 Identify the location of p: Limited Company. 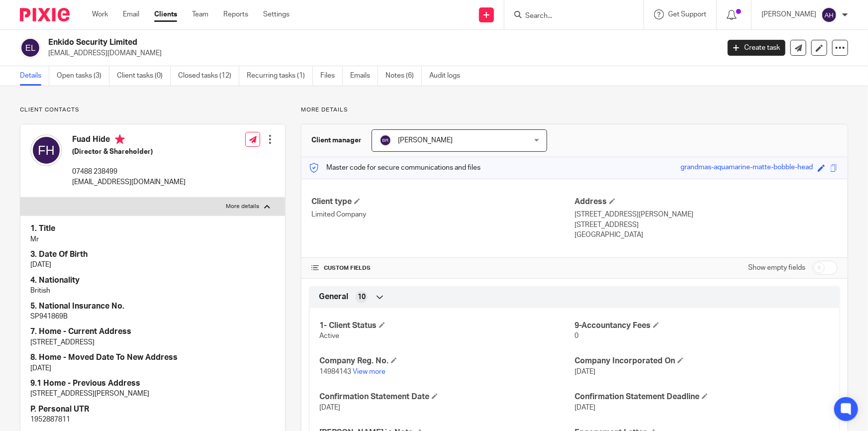
(442, 214).